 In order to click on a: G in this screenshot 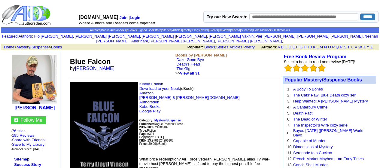, I will do `click(301, 47)`.